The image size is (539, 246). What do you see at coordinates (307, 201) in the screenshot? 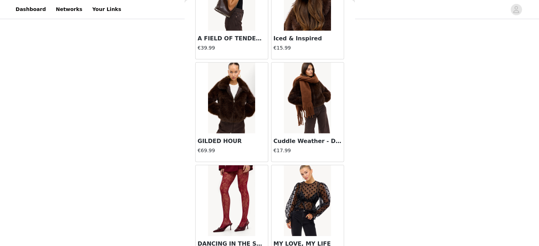
I see `img: MY LOVE, MY LIFE` at bounding box center [307, 201].